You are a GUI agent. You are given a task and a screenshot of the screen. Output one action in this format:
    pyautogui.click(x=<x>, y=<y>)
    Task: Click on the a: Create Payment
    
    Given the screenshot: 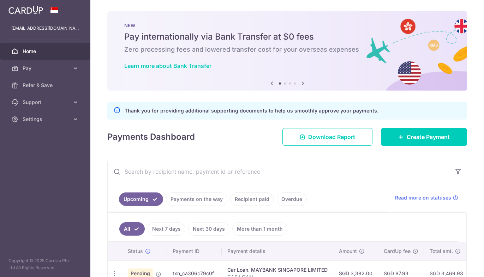 What is the action you would take?
    pyautogui.click(x=424, y=137)
    